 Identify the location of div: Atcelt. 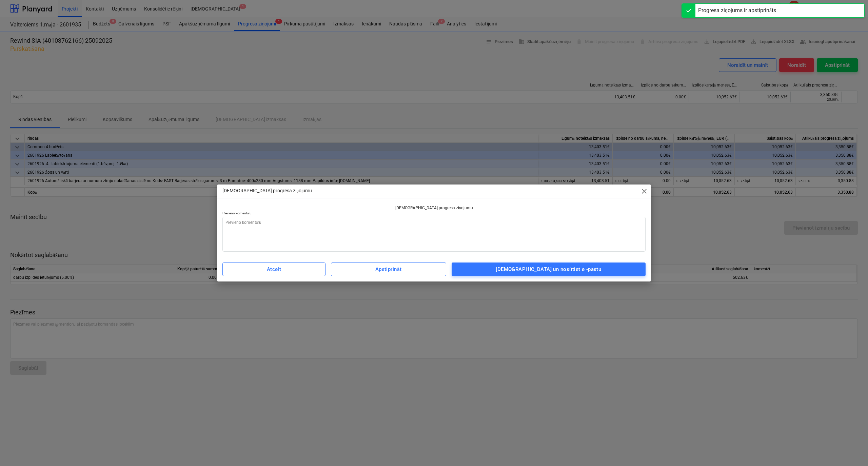
(274, 269).